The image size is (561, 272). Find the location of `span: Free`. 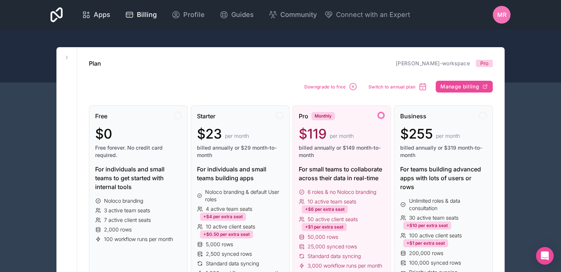

span: Free is located at coordinates (101, 116).